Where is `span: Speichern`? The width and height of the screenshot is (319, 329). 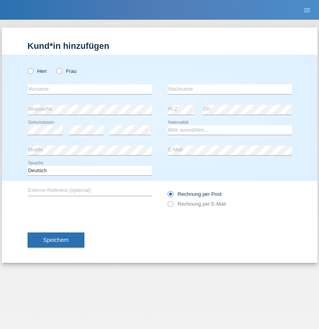
span: Speichern is located at coordinates (56, 240).